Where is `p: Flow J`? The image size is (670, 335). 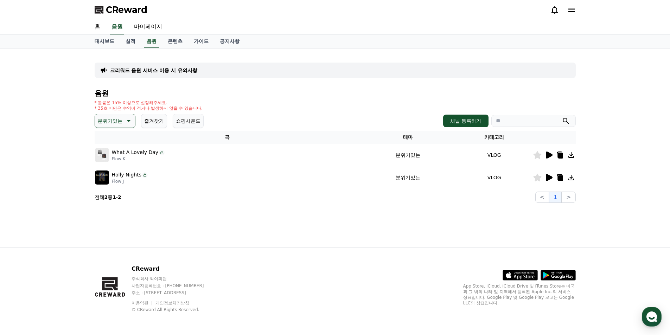
p: Flow J is located at coordinates (130, 181).